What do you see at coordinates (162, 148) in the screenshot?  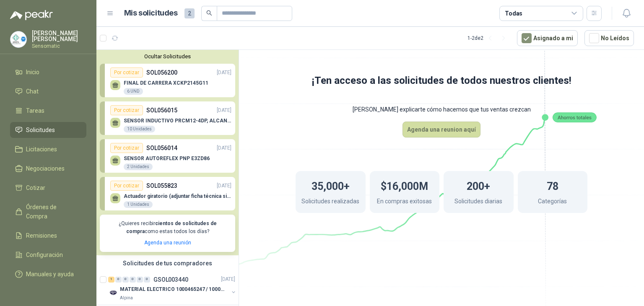 I see `p: SOL056014` at bounding box center [162, 148].